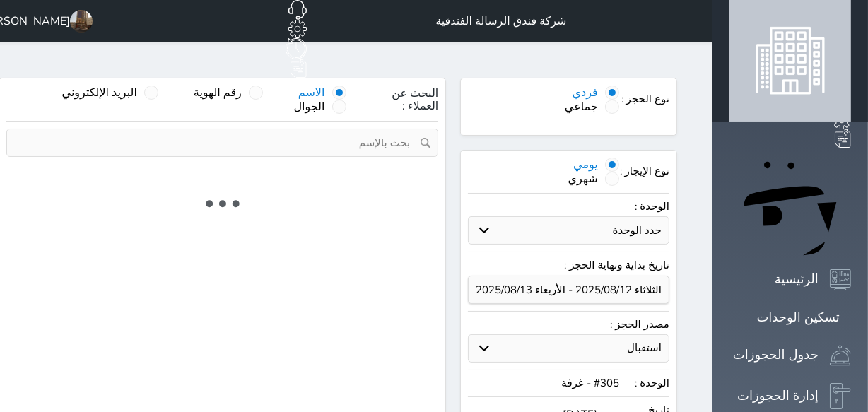  What do you see at coordinates (100, 93) in the screenshot?
I see `p: البريد الإلكتروني` at bounding box center [100, 93].